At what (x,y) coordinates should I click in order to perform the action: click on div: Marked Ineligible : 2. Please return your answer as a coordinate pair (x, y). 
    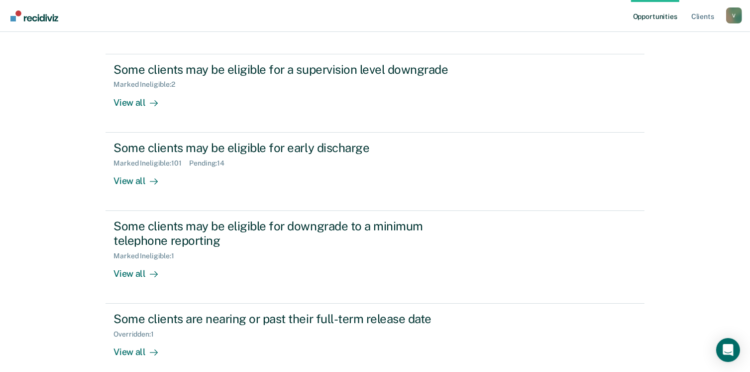
    Looking at the image, I should click on (148, 84).